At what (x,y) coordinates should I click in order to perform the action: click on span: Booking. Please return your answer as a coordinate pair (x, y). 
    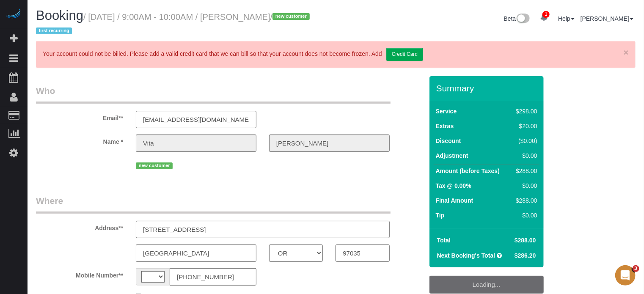
    Looking at the image, I should click on (60, 15).